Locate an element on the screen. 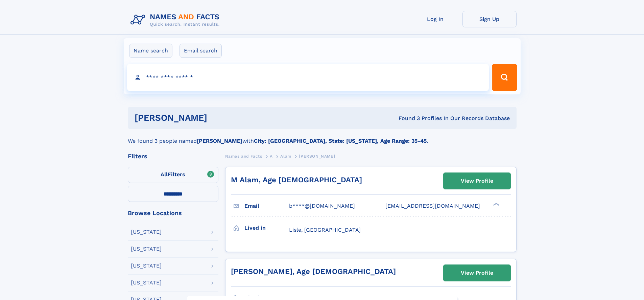 The image size is (644, 300). a: Names and Facts is located at coordinates (244, 156).